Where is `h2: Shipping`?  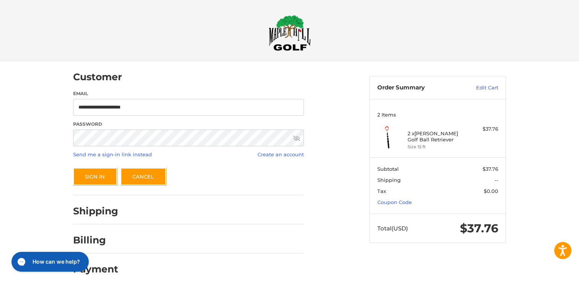 h2: Shipping is located at coordinates (96, 211).